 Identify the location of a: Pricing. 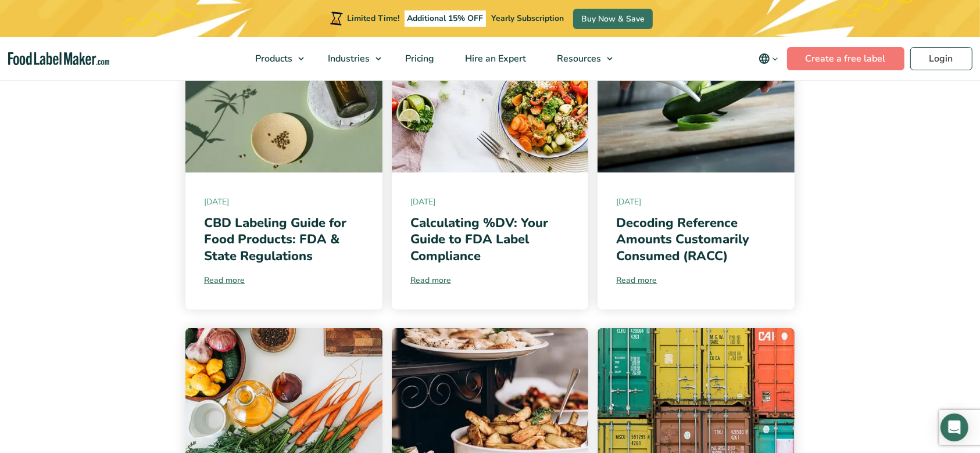
(419, 59).